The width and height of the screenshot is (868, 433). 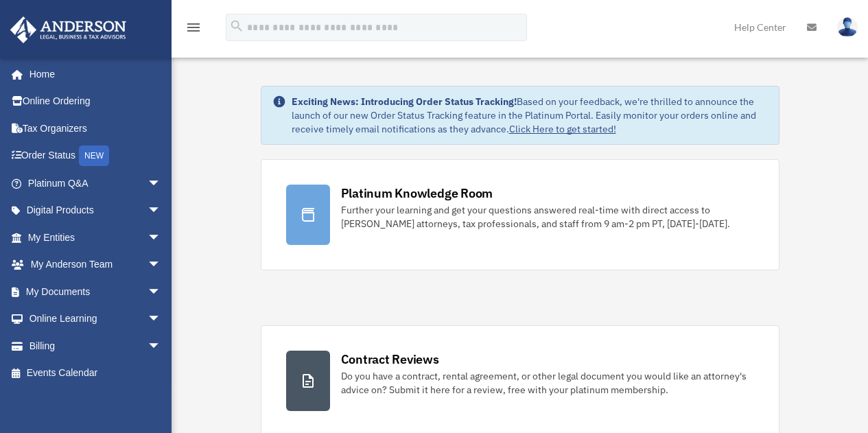 What do you see at coordinates (95, 183) in the screenshot?
I see `a: Platinum Q&Aarrow_drop_down` at bounding box center [95, 183].